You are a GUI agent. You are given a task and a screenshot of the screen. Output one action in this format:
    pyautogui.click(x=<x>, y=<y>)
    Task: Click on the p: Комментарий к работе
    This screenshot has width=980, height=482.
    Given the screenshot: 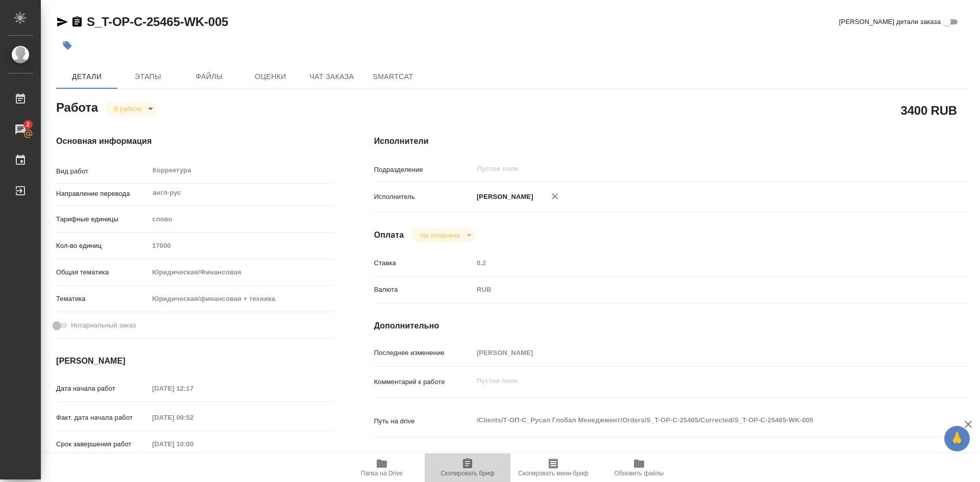 What is the action you would take?
    pyautogui.click(x=424, y=382)
    